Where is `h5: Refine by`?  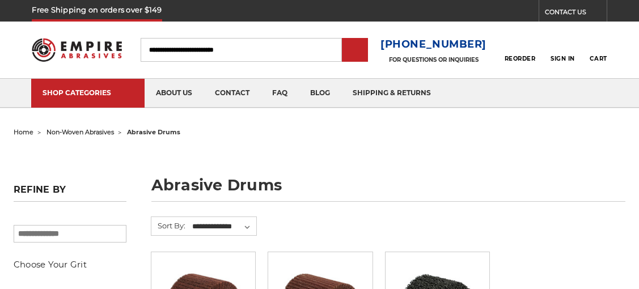 h5: Refine by is located at coordinates (70, 193).